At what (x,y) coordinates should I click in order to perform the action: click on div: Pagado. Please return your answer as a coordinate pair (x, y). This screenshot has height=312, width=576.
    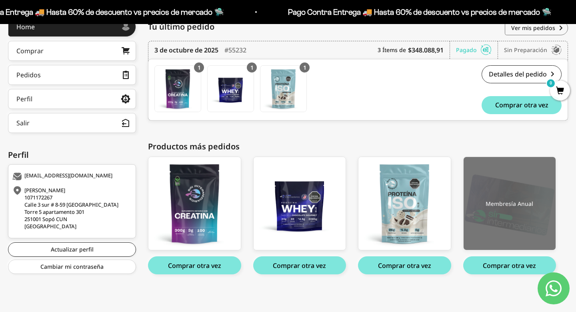
    Looking at the image, I should click on (477, 50).